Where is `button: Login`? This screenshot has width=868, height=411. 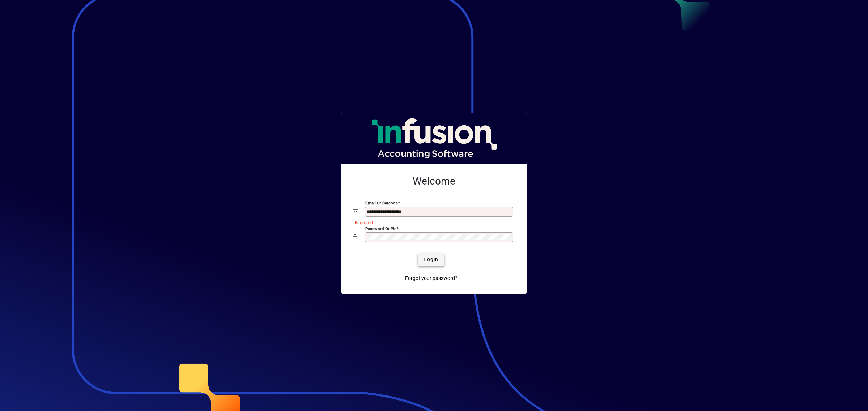 button: Login is located at coordinates (431, 260).